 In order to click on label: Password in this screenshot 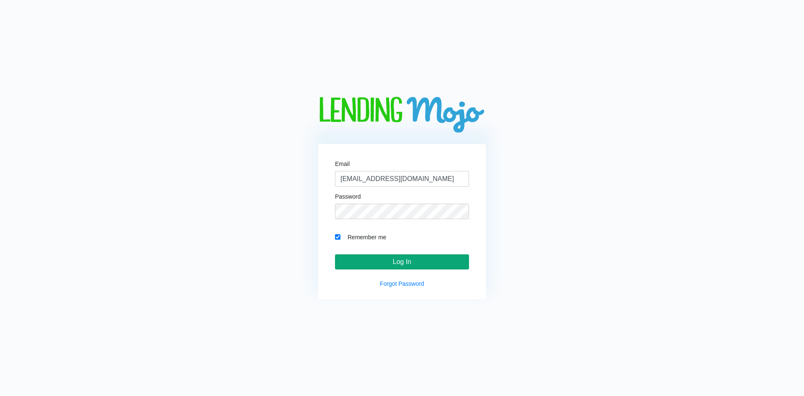, I will do `click(348, 197)`.